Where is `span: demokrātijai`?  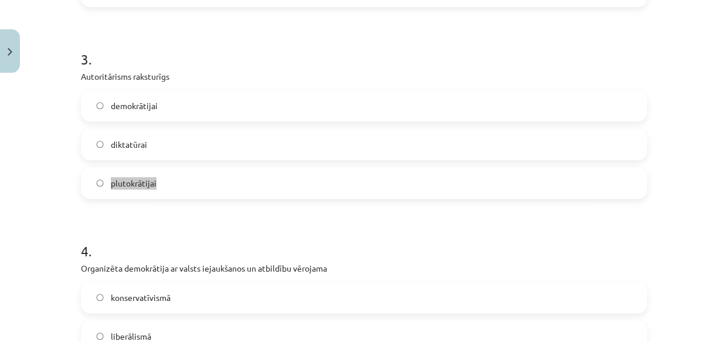 span: demokrātijai is located at coordinates (134, 105).